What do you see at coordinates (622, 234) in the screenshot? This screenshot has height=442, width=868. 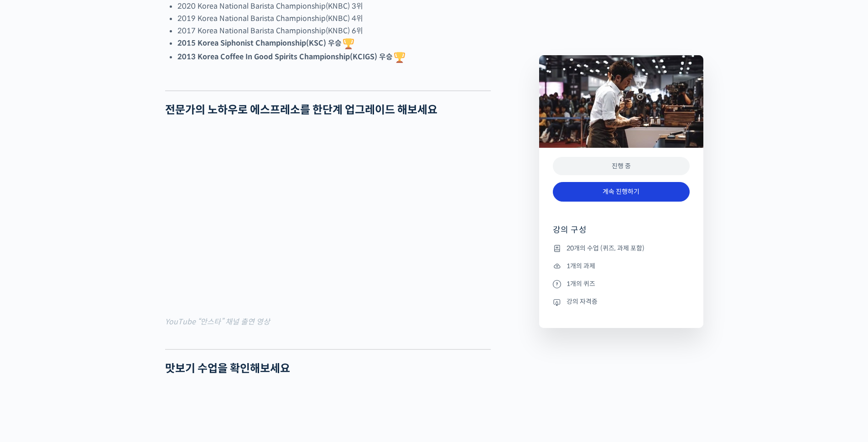 I see `h4: 강의 구성` at bounding box center [622, 234].